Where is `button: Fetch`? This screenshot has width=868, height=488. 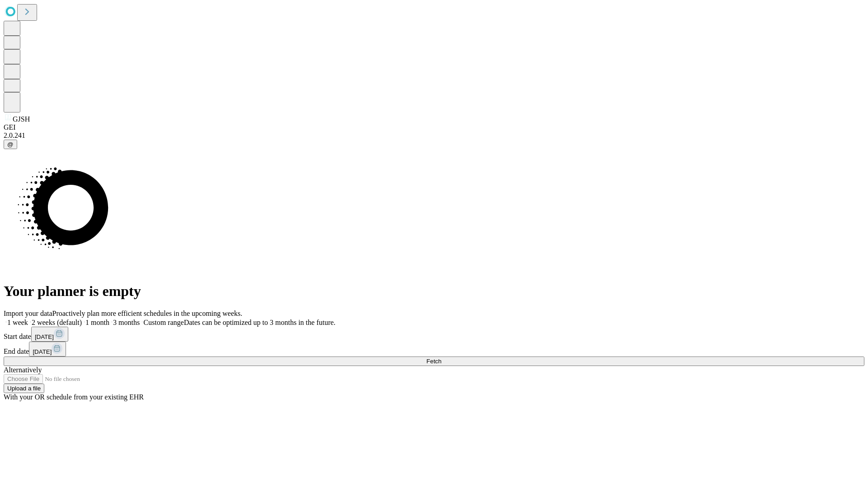
button: Fetch is located at coordinates (434, 361).